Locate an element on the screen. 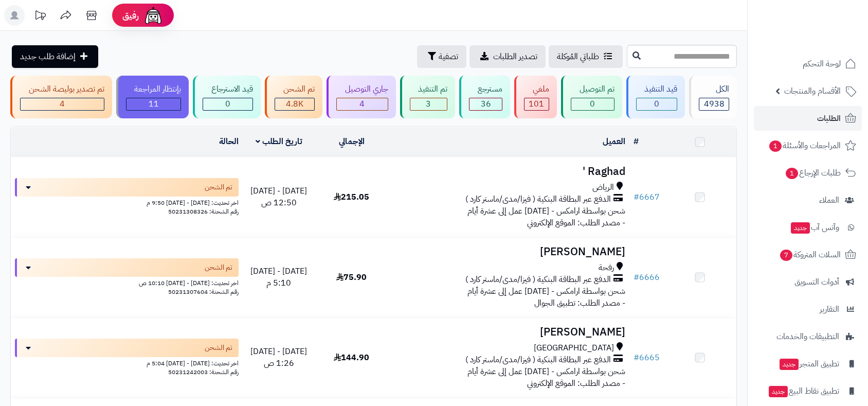  span: 75.90 is located at coordinates (351, 277).